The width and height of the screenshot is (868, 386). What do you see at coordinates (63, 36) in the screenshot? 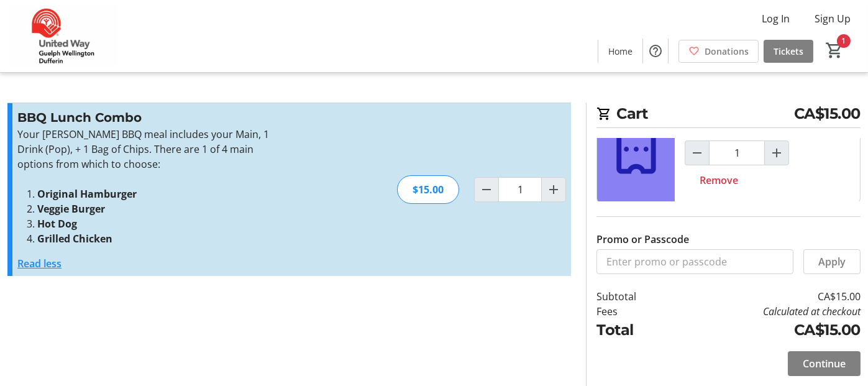
I see `img: United Way Guelph Wellington Dufferin's Logo` at bounding box center [63, 36].